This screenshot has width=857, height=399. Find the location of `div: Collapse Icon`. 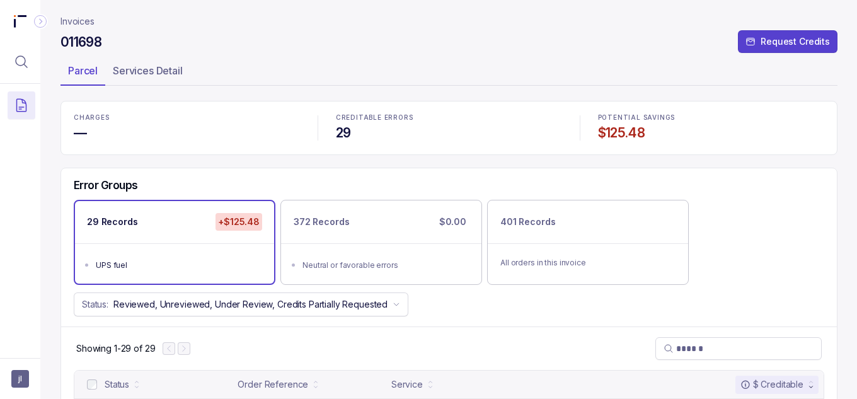

div: Collapse Icon is located at coordinates (40, 21).